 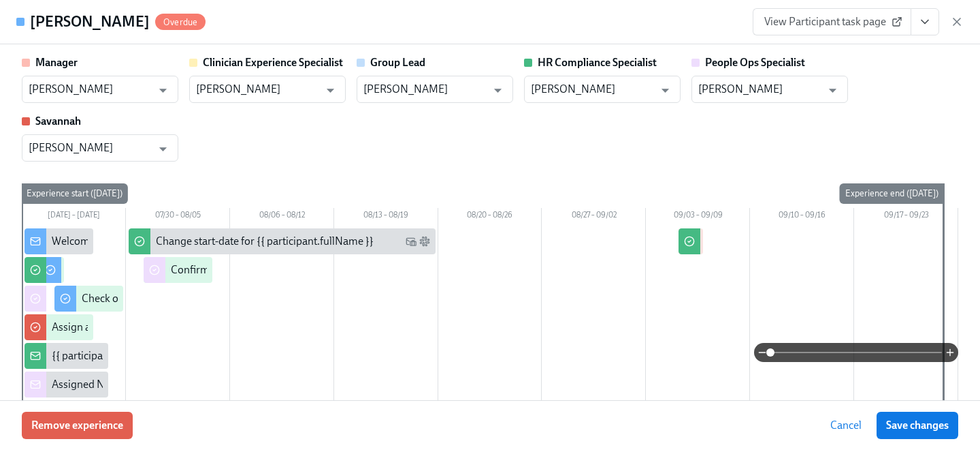 What do you see at coordinates (282, 217) in the screenshot?
I see `div: 08/06 – 08/12` at bounding box center [282, 217].